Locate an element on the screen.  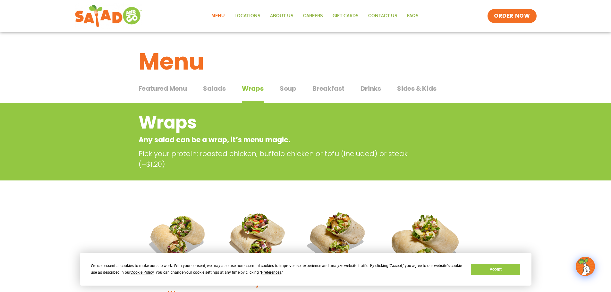
span: Drinks is located at coordinates (371, 89).